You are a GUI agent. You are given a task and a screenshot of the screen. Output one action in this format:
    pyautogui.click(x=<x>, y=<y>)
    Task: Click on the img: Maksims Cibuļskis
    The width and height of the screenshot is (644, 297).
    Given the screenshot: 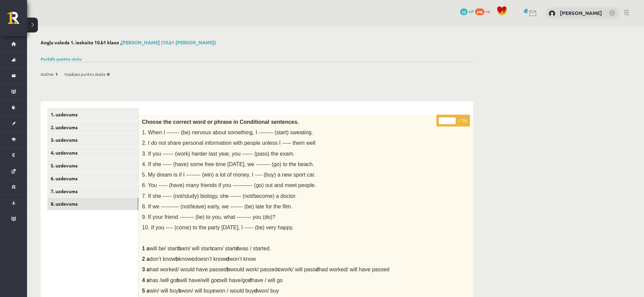 What is the action you would take?
    pyautogui.click(x=552, y=14)
    